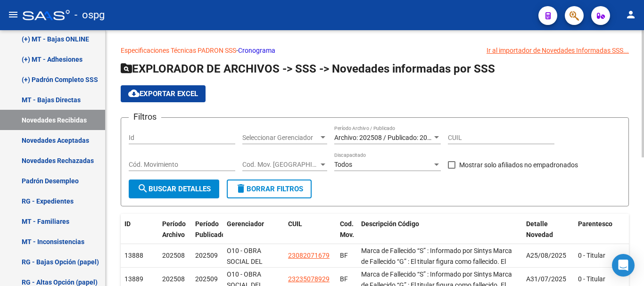 The image size is (644, 286). What do you see at coordinates (549, 235) in the screenshot?
I see `datatable-header-cell: Detalle Novedad` at bounding box center [549, 235].